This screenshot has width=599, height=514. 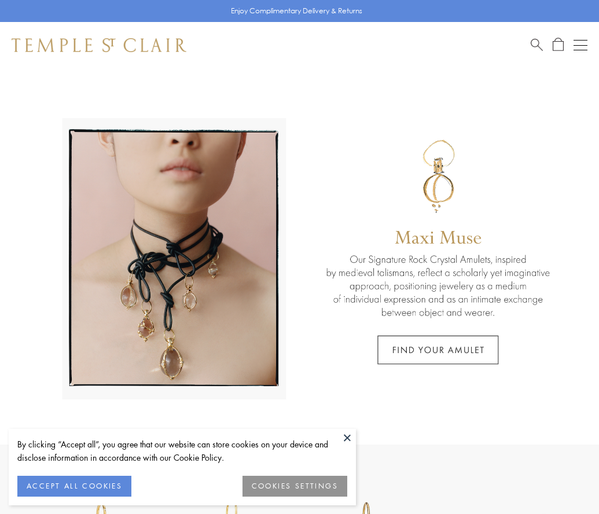 I want to click on div: By clicking “Accept all”, you agree that our website can store cookies on your device and disclos..., so click(x=182, y=451).